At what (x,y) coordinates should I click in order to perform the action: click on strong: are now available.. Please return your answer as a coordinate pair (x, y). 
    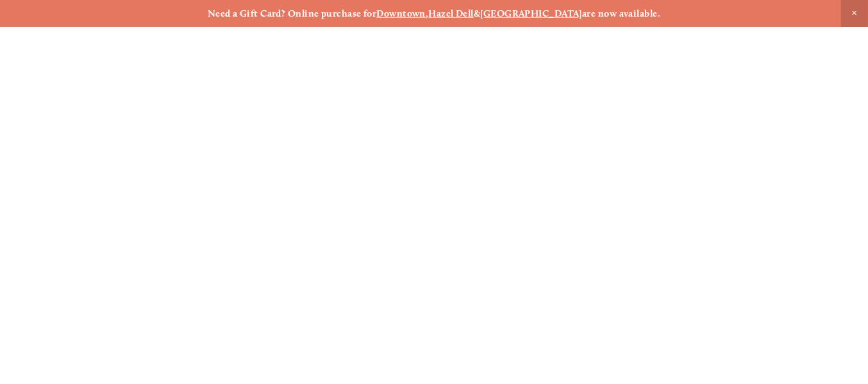
    Looking at the image, I should click on (621, 14).